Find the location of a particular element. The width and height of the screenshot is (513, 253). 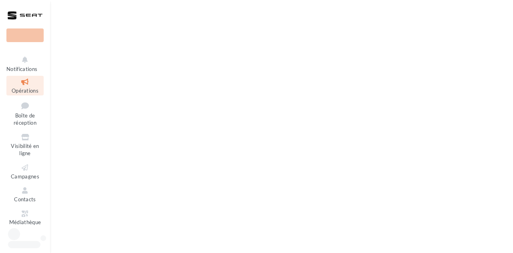

a: Opérations is located at coordinates (25, 85).